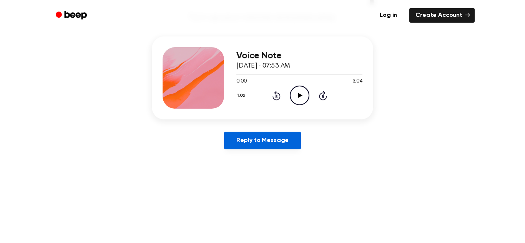  I want to click on button: 1.0x, so click(242, 96).